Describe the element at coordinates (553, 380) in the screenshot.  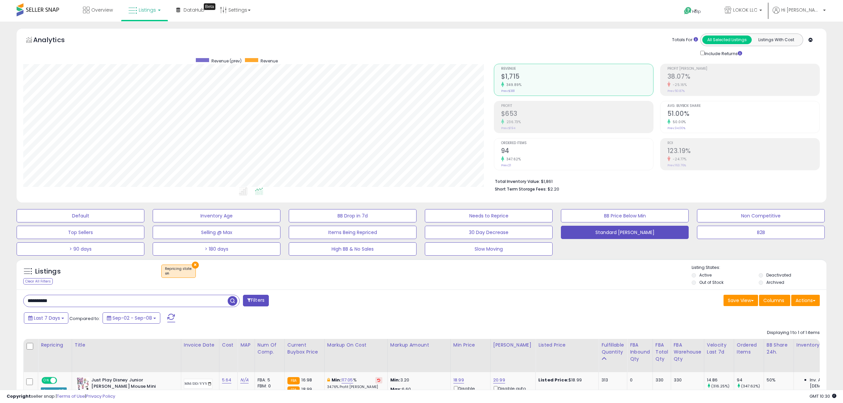
I see `b: Listed Price:` at that location.